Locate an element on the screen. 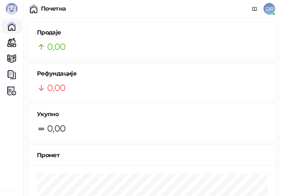  h5: Укупно is located at coordinates (152, 114).